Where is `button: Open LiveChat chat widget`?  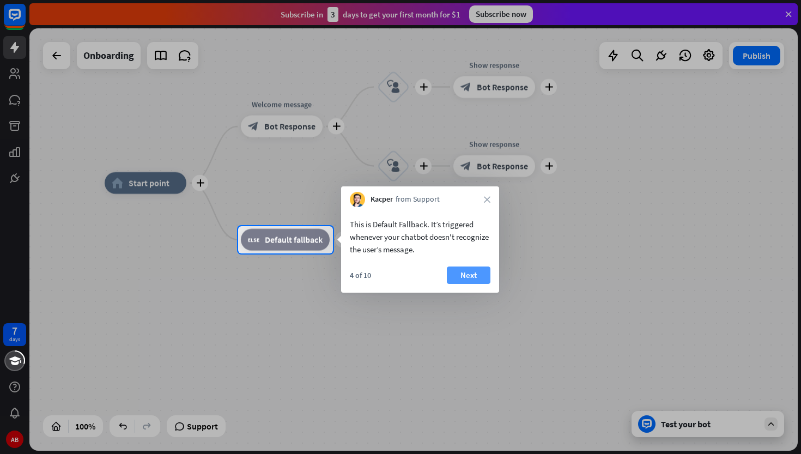 button: Open LiveChat chat widget is located at coordinates (25, 21).